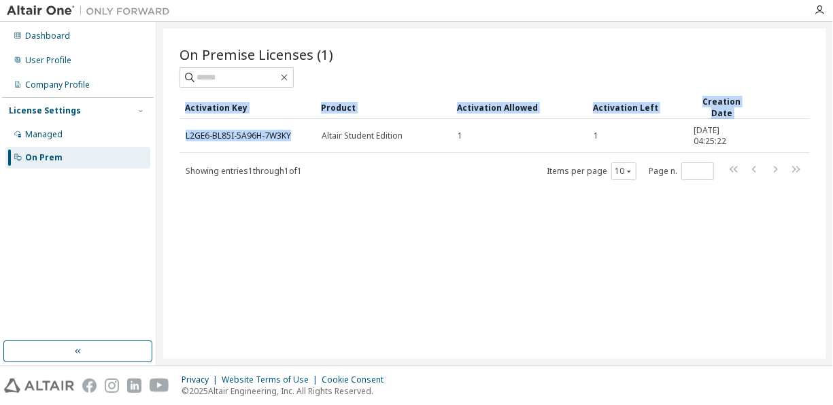 This screenshot has height=405, width=833. Describe the element at coordinates (271, 380) in the screenshot. I see `div: Website Terms of Use` at that location.